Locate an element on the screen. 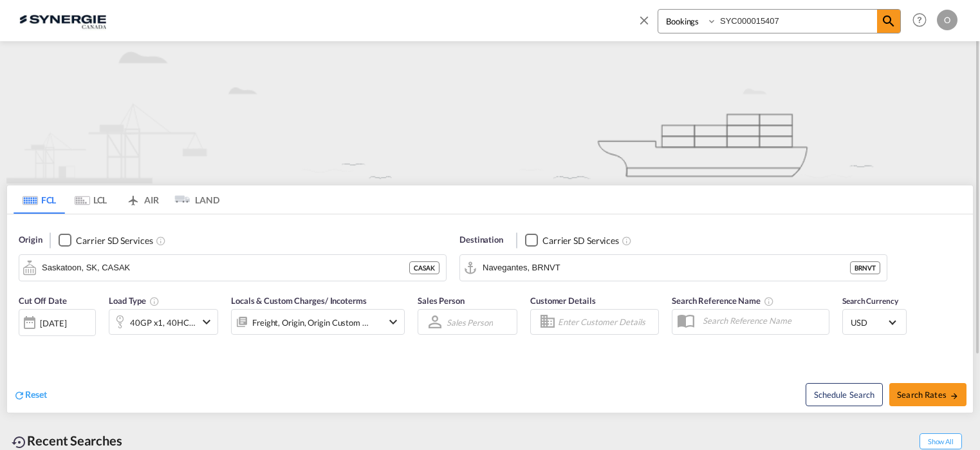  button: Note: By default Schedule search will only considerorigin ports, destination ports and cut off da... is located at coordinates (845, 394).